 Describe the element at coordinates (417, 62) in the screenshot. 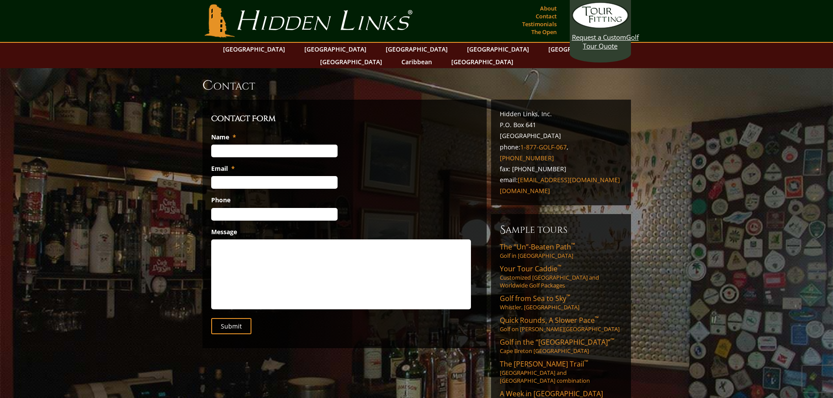

I see `a: Caribbean` at that location.